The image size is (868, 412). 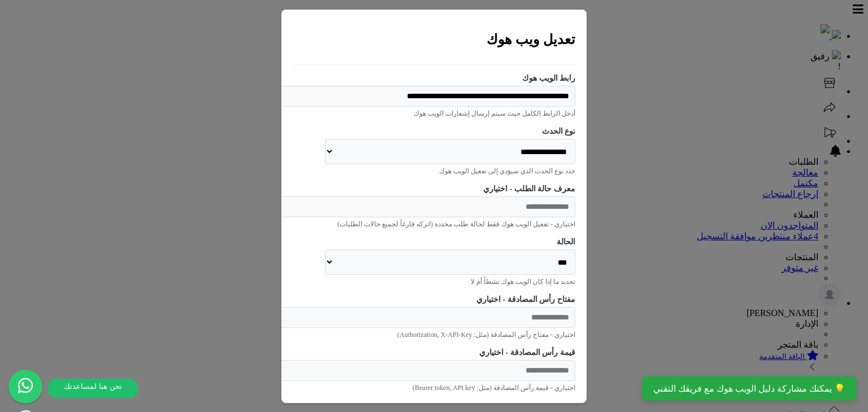 What do you see at coordinates (434, 352) in the screenshot?
I see `label: قيمة رأس المصادقة - اختياري` at bounding box center [434, 352].